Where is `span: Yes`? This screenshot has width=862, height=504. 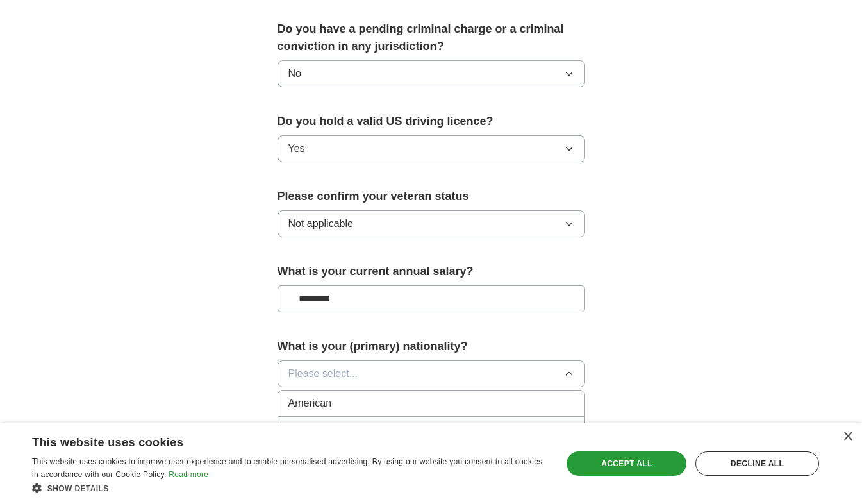
span: Yes is located at coordinates (296, 149).